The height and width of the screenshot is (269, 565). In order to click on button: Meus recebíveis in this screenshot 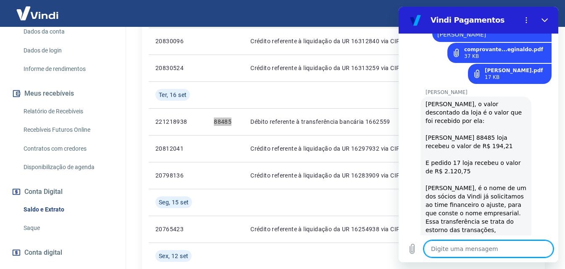, I will do `click(63, 94)`.